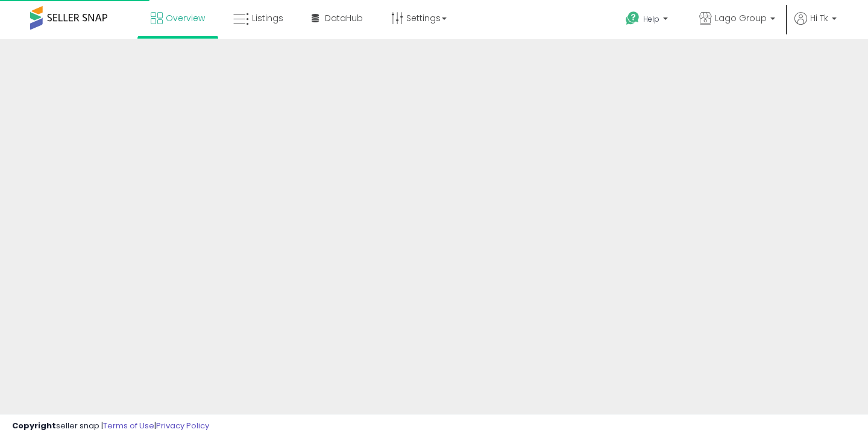  What do you see at coordinates (183, 425) in the screenshot?
I see `a: Privacy Policy` at bounding box center [183, 425].